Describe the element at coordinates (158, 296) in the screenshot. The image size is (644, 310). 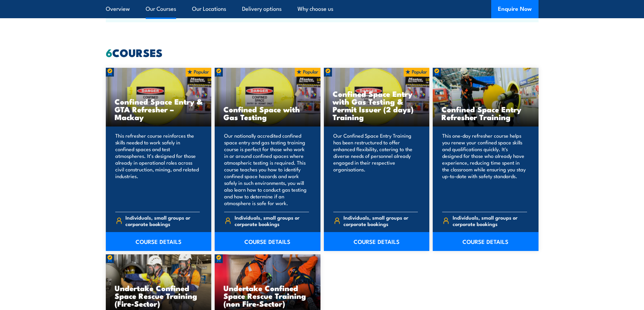
I see `h3: Undertake Confined Space Rescue Training (Fire-Sector)` at that location.